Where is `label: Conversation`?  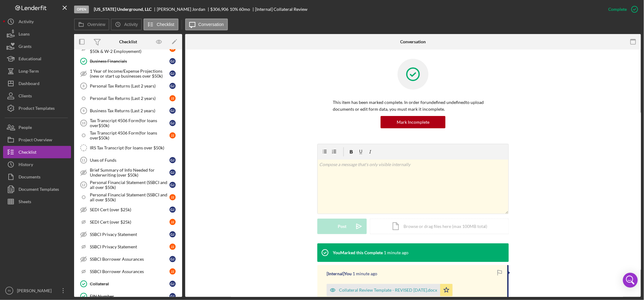
label: Conversation is located at coordinates (211, 24).